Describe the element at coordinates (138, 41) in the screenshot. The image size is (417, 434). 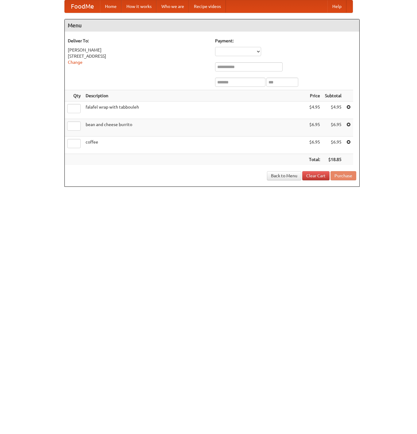
I see `h5: Deliver To:` at that location.